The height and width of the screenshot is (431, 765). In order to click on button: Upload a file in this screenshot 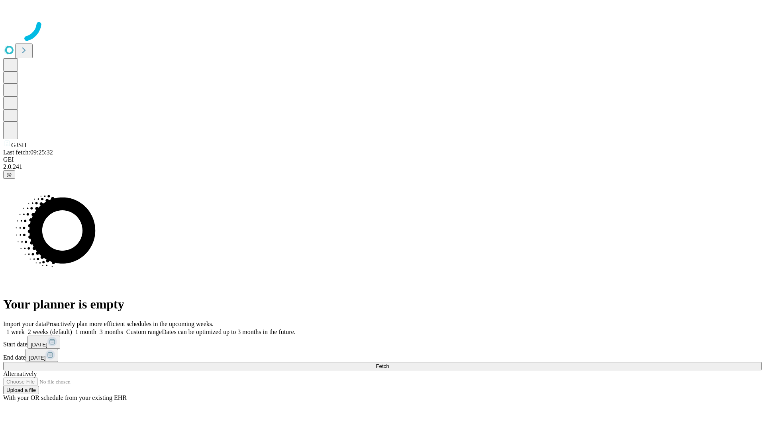, I will do `click(21, 389)`.